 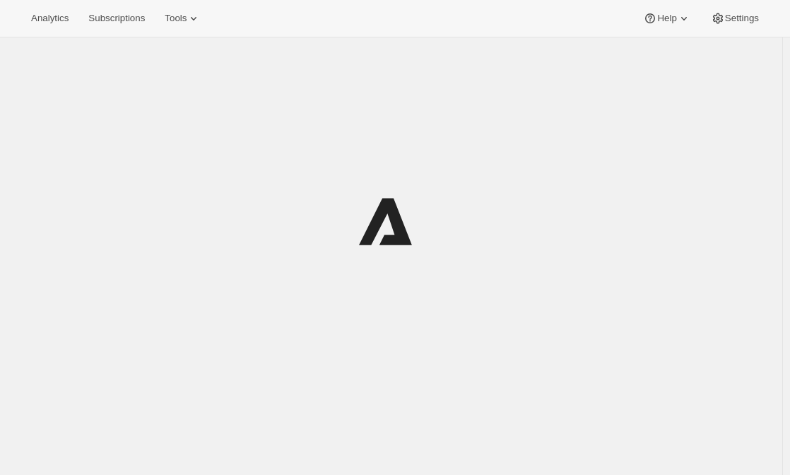 What do you see at coordinates (117, 18) in the screenshot?
I see `button: Subscriptions` at bounding box center [117, 18].